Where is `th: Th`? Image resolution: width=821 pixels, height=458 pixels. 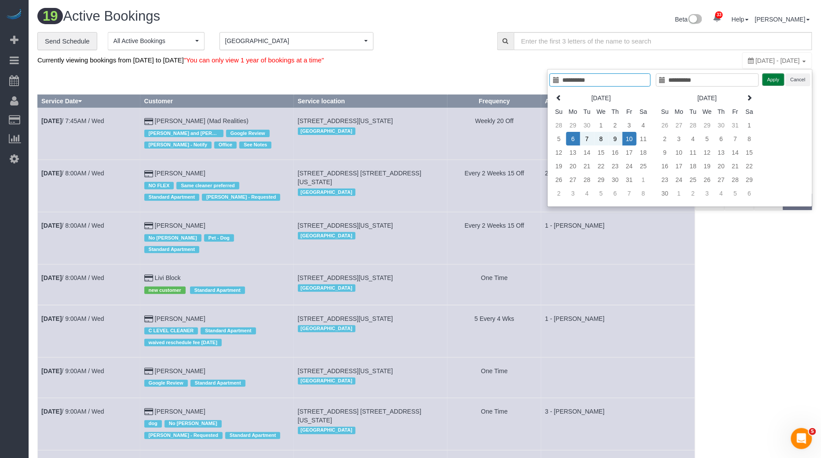
th: Th is located at coordinates (615, 111).